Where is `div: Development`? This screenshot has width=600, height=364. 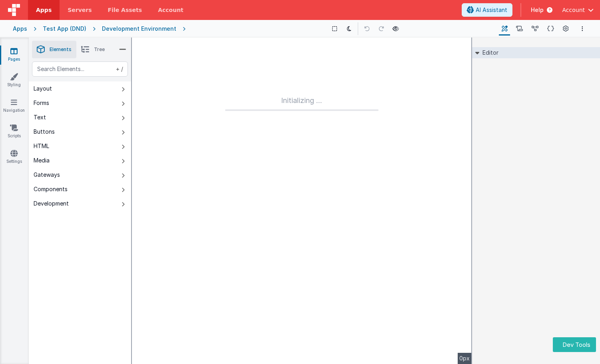
div: Development is located at coordinates (51, 204).